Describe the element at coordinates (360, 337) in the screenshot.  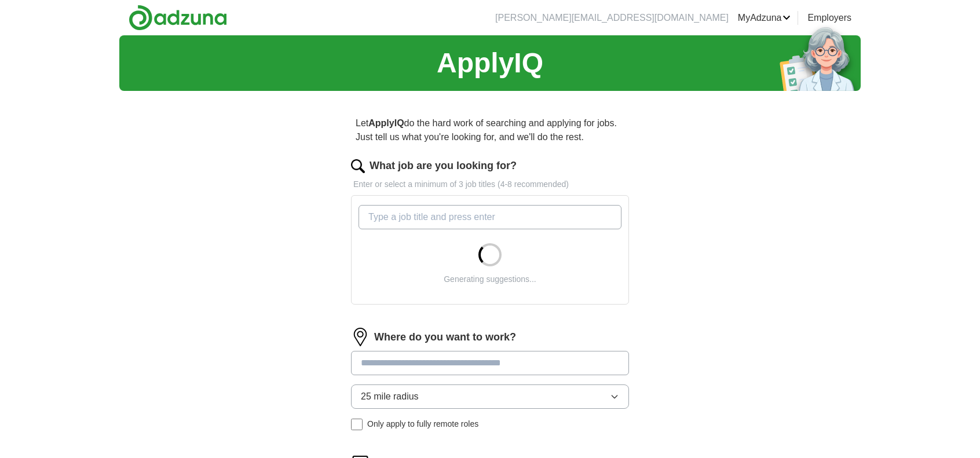
I see `img: location.png` at that location.